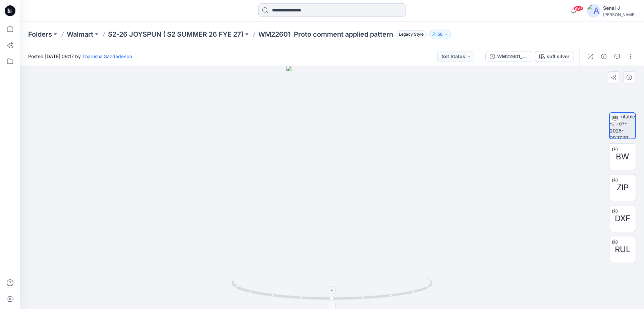  What do you see at coordinates (176, 35) in the screenshot?
I see `a: S2-26 JOYSPUN ( S2 SUMMER 26 FYE 27)` at bounding box center [176, 35].